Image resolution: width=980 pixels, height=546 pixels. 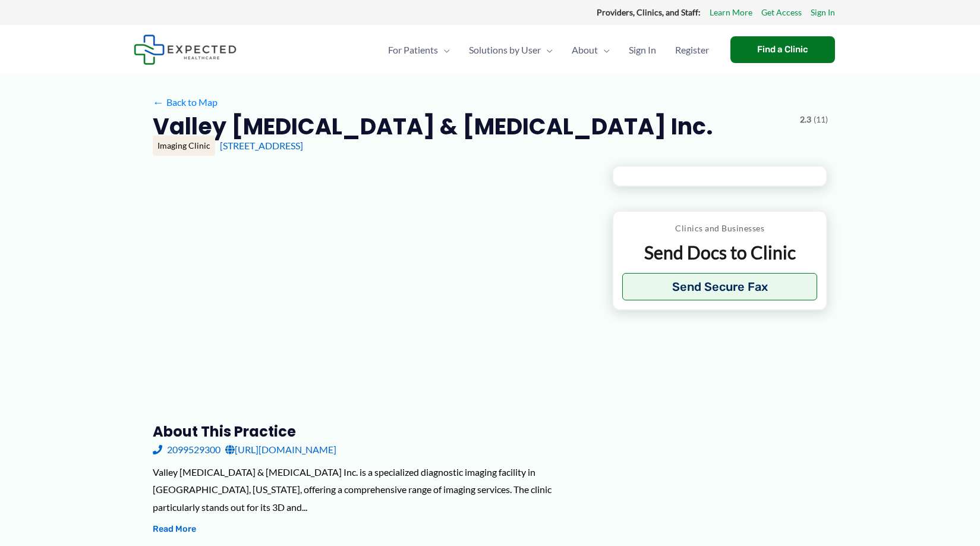 What do you see at coordinates (719, 287) in the screenshot?
I see `button: Send Secure Fax` at bounding box center [719, 287].